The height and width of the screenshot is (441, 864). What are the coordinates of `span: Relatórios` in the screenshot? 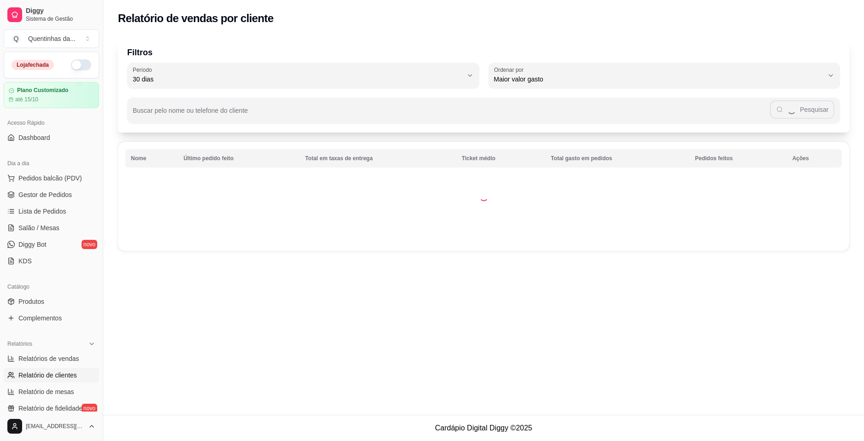 It's located at (20, 344).